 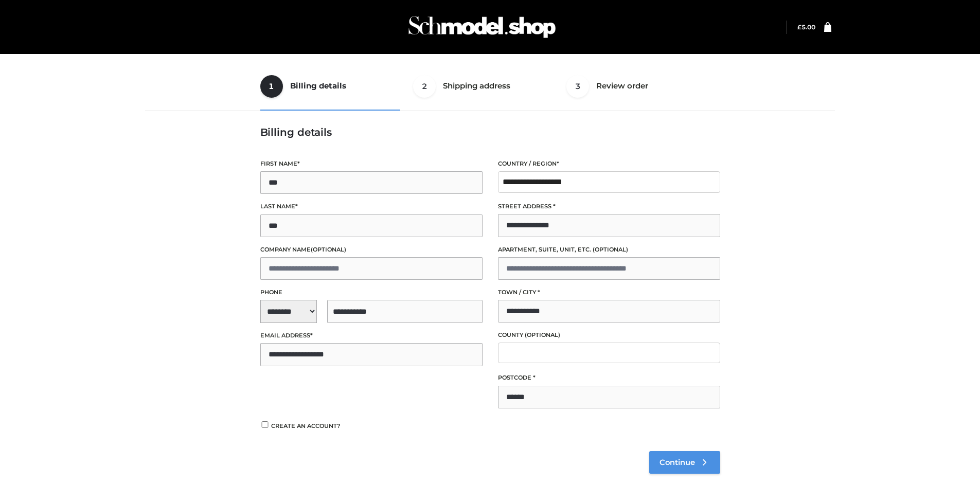 What do you see at coordinates (372, 250) in the screenshot?
I see `label: Company name` at bounding box center [372, 250].